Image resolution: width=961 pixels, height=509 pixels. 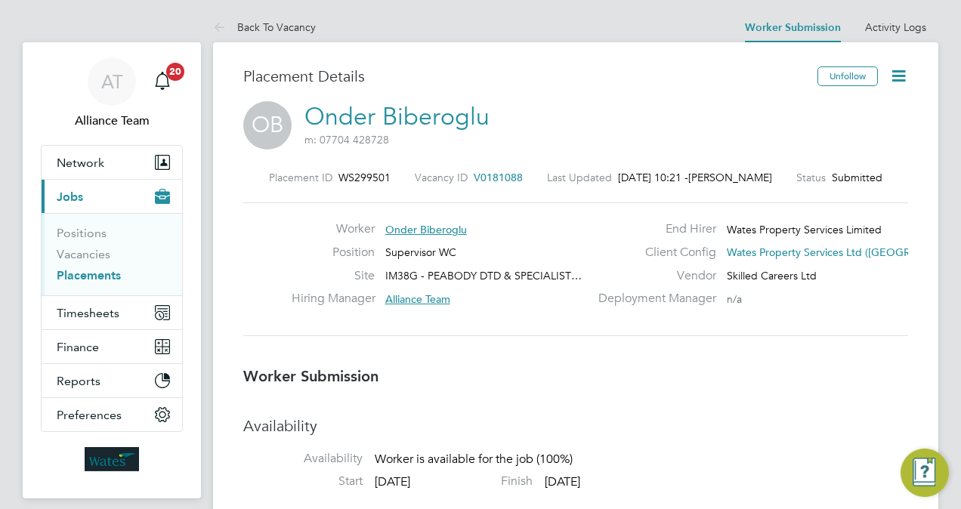 What do you see at coordinates (579, 178) in the screenshot?
I see `label: Last Updated` at bounding box center [579, 178].